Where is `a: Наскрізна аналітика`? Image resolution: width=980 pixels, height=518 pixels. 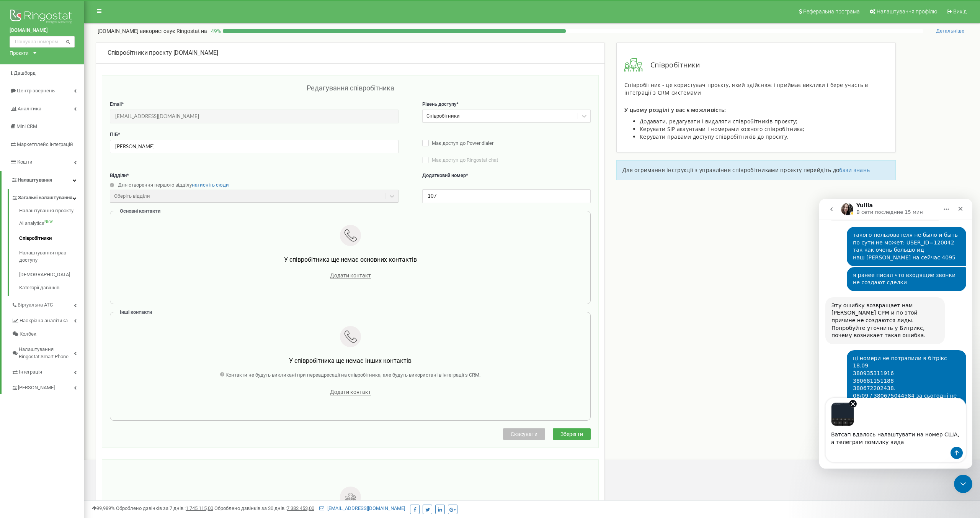 a: Наскрізна аналітика is located at coordinates (48, 320).